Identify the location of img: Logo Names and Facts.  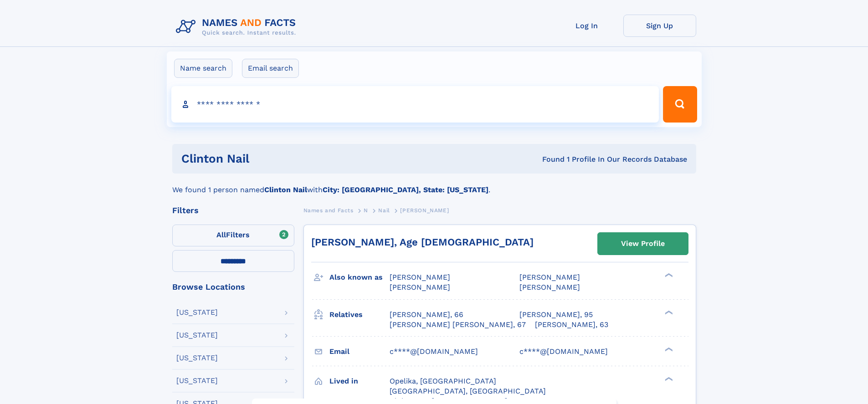
(238, 27).